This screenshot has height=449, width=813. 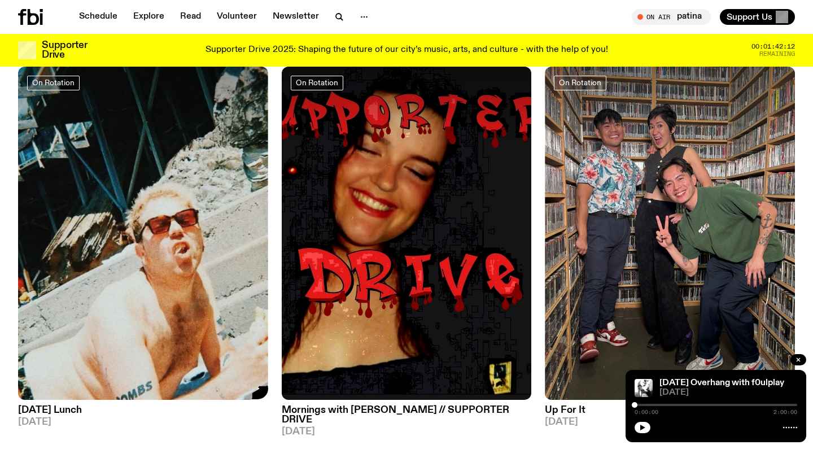 I want to click on button: Support Us, so click(x=757, y=17).